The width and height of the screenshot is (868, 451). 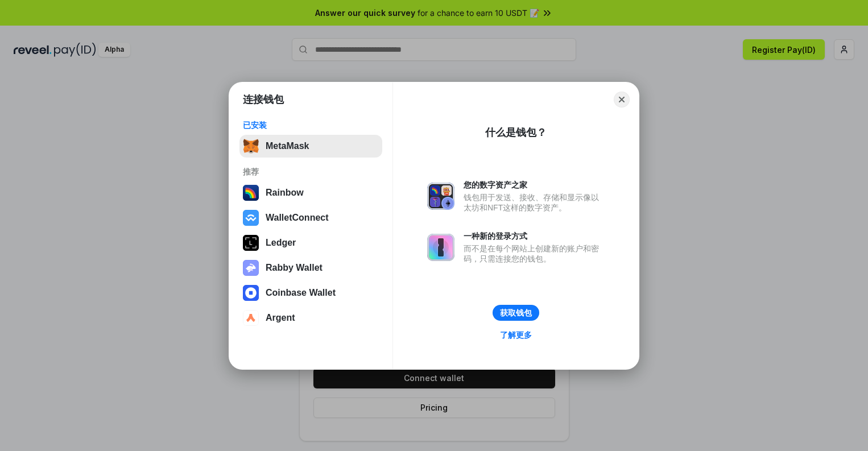 What do you see at coordinates (294, 268) in the screenshot?
I see `div: Rabby Wallet` at bounding box center [294, 268].